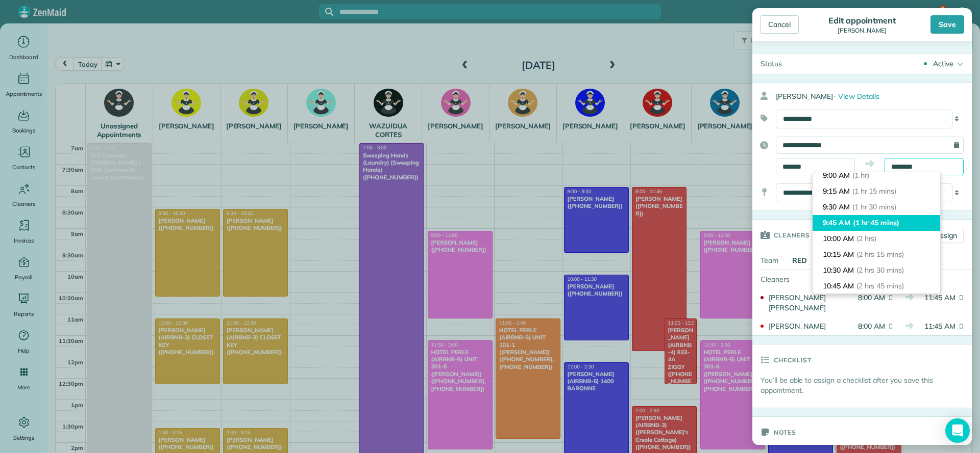 This screenshot has width=980, height=453. What do you see at coordinates (799, 260) in the screenshot?
I see `strong: RED` at bounding box center [799, 260].